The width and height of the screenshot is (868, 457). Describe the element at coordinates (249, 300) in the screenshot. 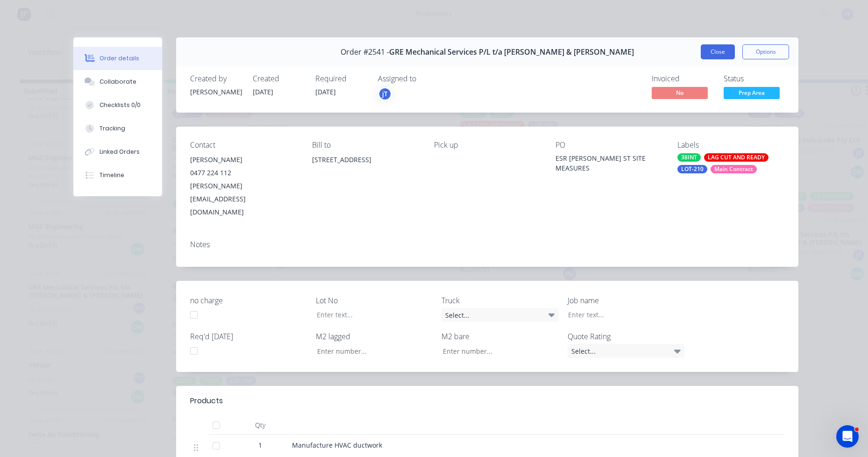

I see `label: no charge` at that location.